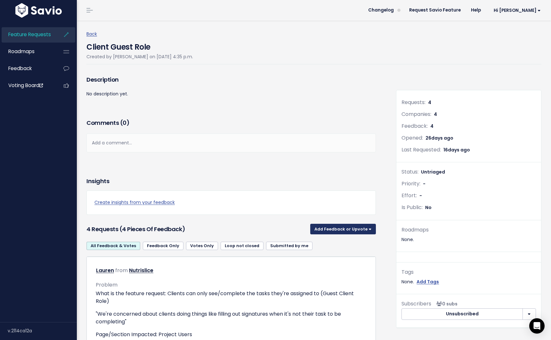 This screenshot has width=551, height=340. I want to click on span: Feedback:, so click(414, 126).